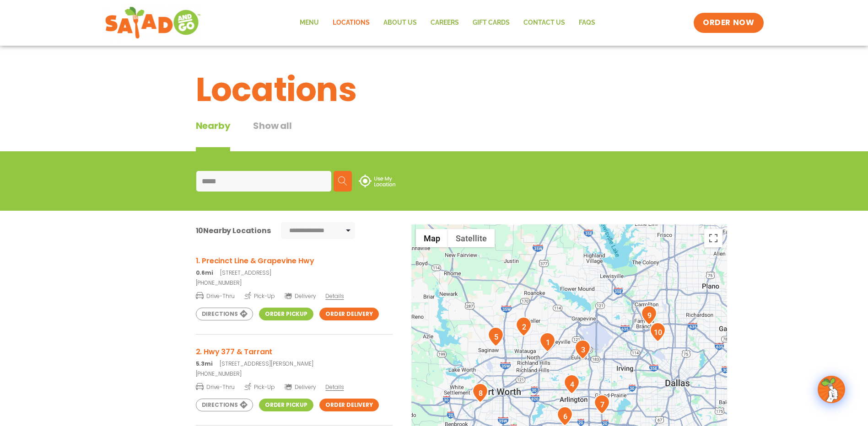 The width and height of the screenshot is (868, 426). Describe the element at coordinates (204, 273) in the screenshot. I see `strong: 0.6mi` at that location.